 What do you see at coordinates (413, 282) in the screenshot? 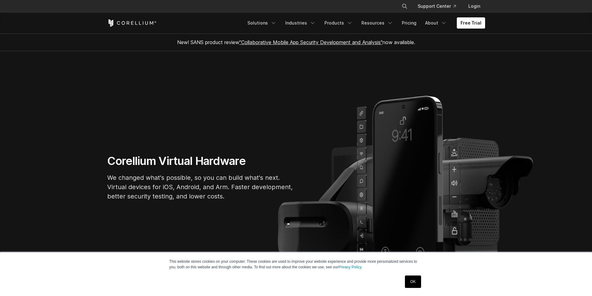
I see `a: OK` at bounding box center [413, 282].